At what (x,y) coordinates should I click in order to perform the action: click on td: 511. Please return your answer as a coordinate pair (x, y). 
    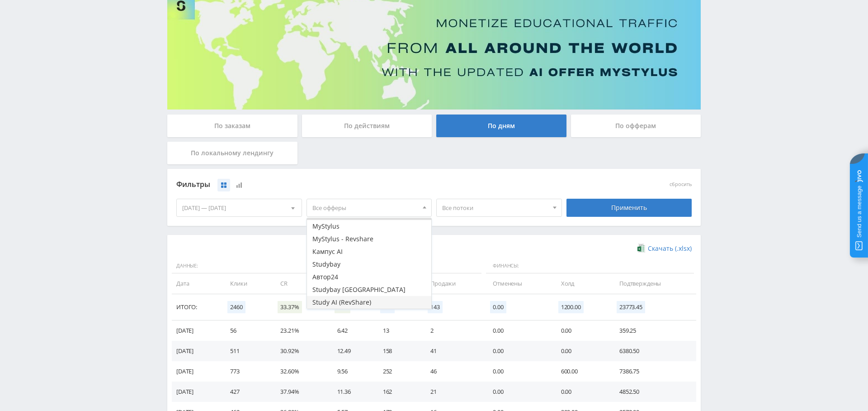
    Looking at the image, I should click on (246, 351).